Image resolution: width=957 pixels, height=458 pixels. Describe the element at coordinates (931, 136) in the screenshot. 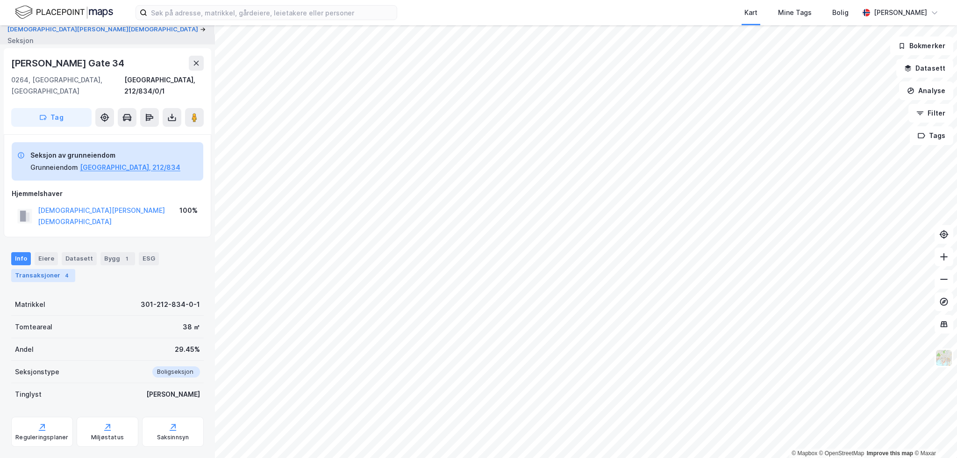

I see `button: Tags` at that location.